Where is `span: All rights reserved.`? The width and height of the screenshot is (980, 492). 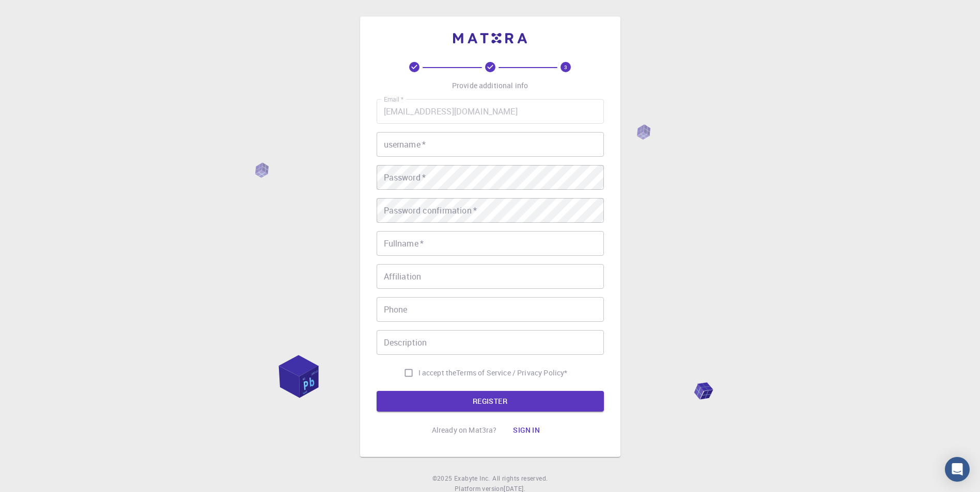 span: All rights reserved. is located at coordinates (520, 479).